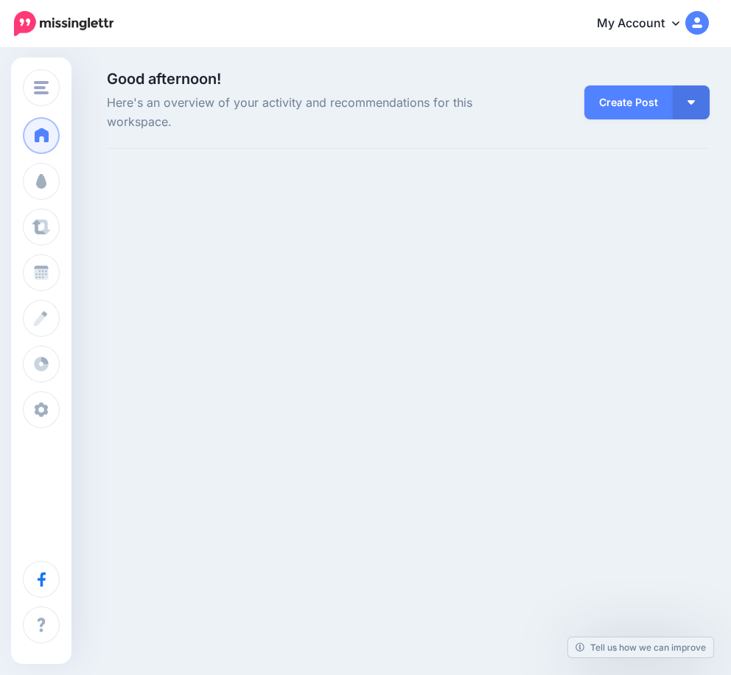  What do you see at coordinates (164, 79) in the screenshot?
I see `span: Good afternoon!` at bounding box center [164, 79].